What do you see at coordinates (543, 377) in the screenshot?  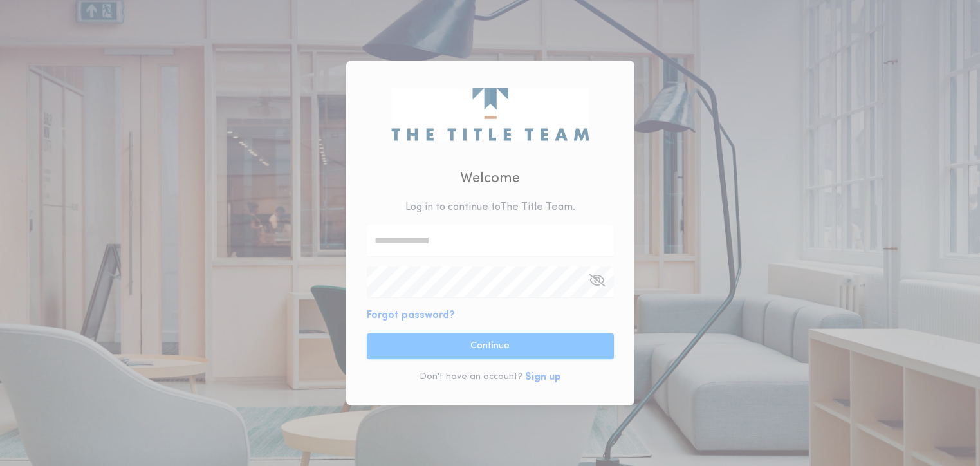 I see `button: Sign up` at bounding box center [543, 377].